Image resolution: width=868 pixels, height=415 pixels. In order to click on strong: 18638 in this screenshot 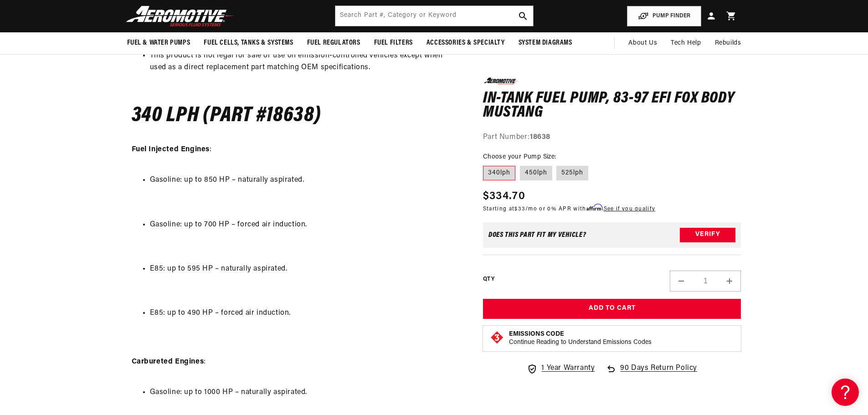, I will do `click(540, 137)`.